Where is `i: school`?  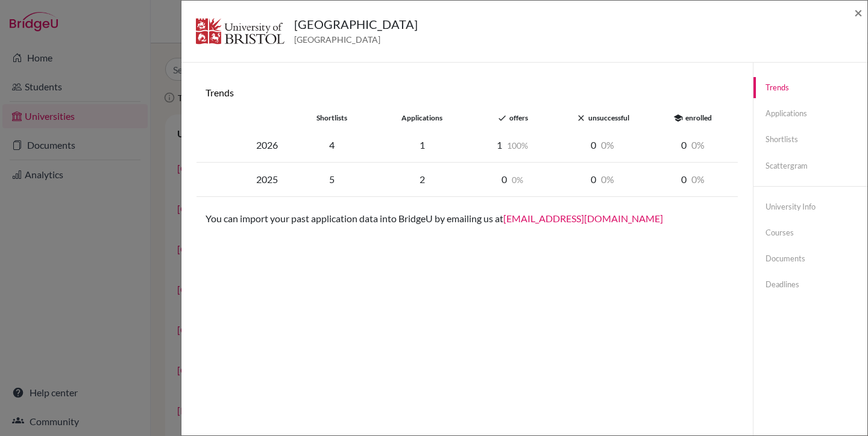 i: school is located at coordinates (678, 118).